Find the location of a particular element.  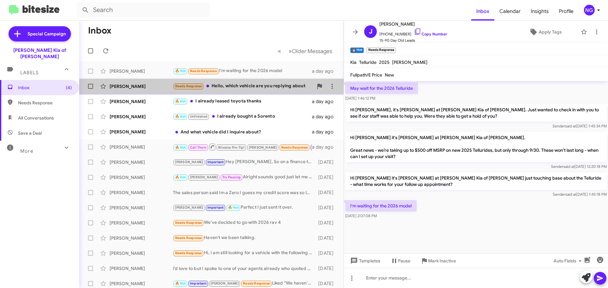

div: NG is located at coordinates (589, 10).